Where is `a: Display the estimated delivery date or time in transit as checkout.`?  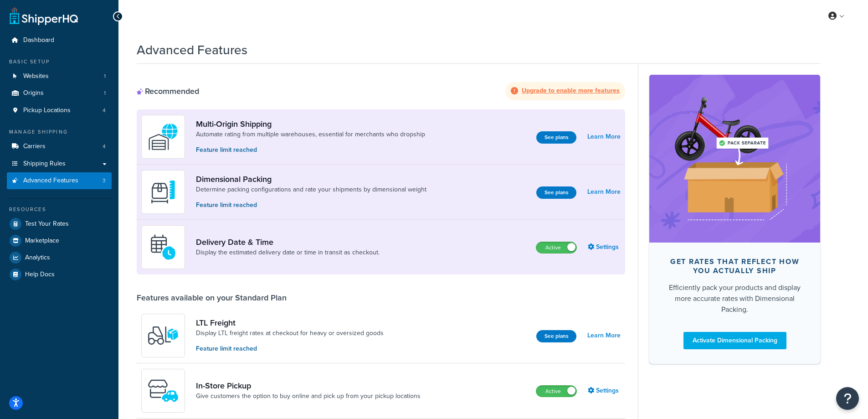 a: Display the estimated delivery date or time in transit as checkout. is located at coordinates (288, 252).